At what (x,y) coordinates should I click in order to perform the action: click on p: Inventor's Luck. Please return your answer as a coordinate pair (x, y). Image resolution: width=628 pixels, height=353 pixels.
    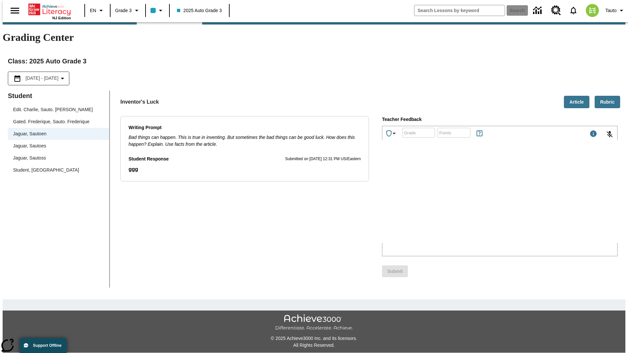
    Looking at the image, I should click on (140, 102).